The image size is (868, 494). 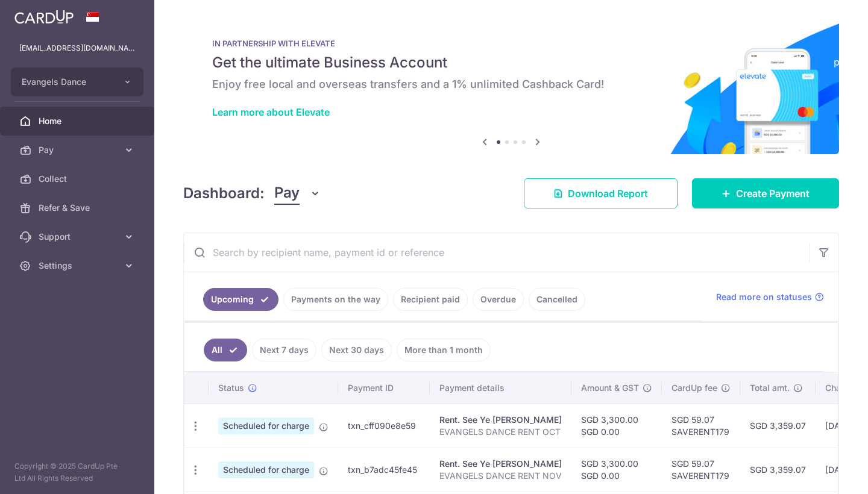 What do you see at coordinates (284, 350) in the screenshot?
I see `a: Next 7 days` at bounding box center [284, 350].